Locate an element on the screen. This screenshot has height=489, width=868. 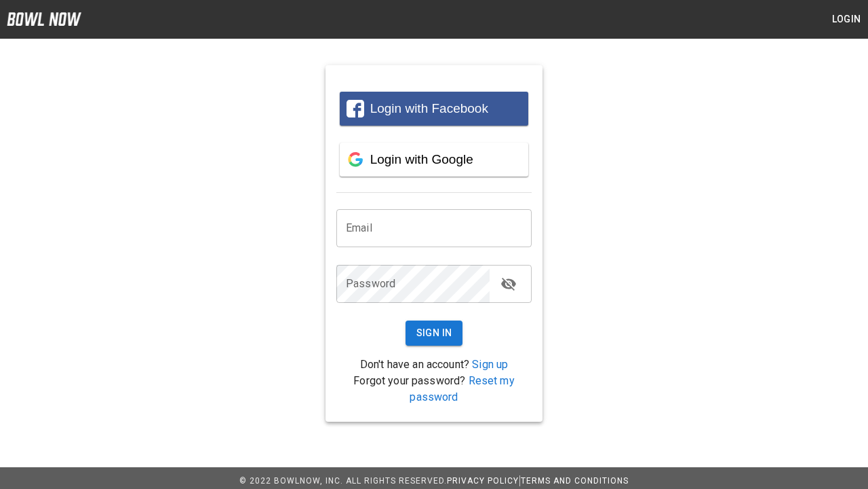
span: © 2022 BowlNow, Inc. All Rights Reserved. is located at coordinates (343, 480).